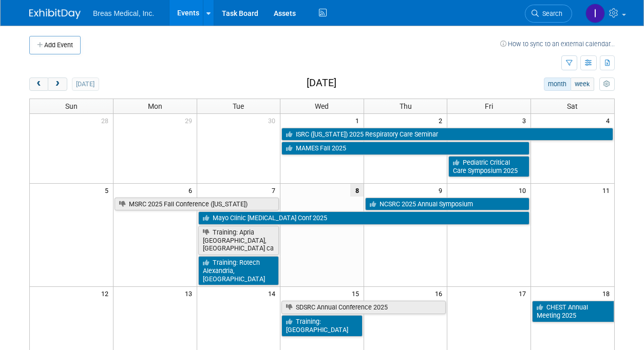 This screenshot has width=644, height=350. I want to click on img: ExhibitDay, so click(55, 14).